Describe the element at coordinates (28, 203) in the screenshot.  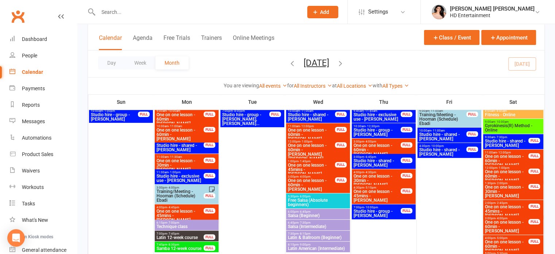
I see `div: Tasks` at that location.